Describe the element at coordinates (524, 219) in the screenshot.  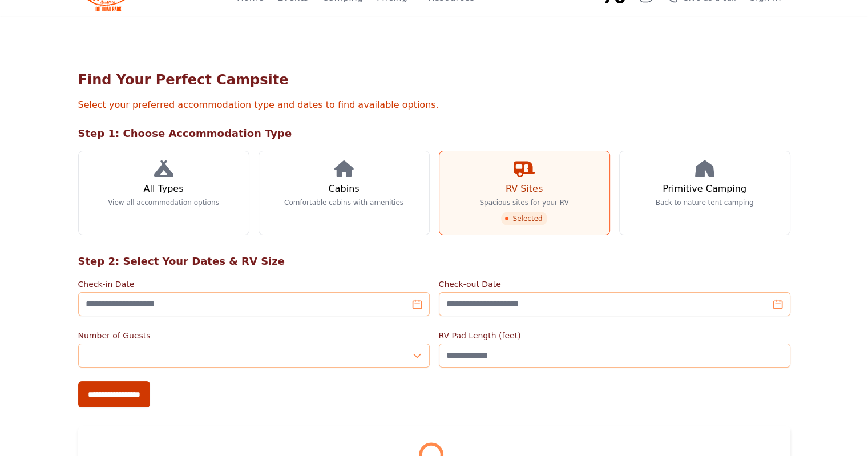
I see `span: Selected` at that location.